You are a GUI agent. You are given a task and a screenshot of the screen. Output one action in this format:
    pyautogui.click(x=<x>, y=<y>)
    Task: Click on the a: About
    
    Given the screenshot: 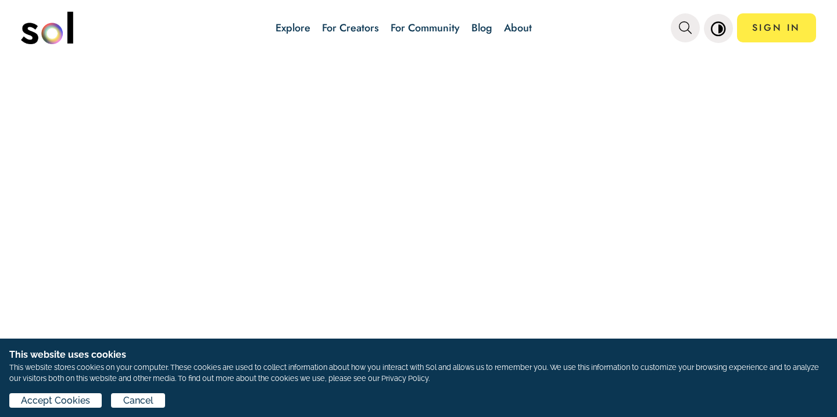 What is the action you would take?
    pyautogui.click(x=518, y=28)
    